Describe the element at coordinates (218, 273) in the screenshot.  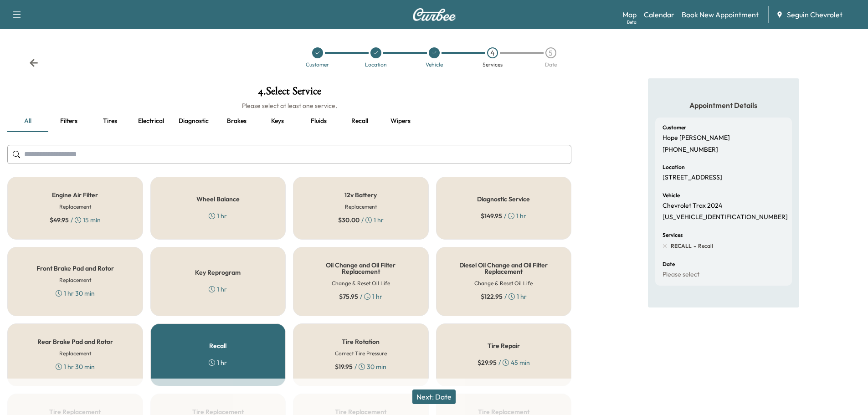
I see `h5: Key Reprogram` at that location.